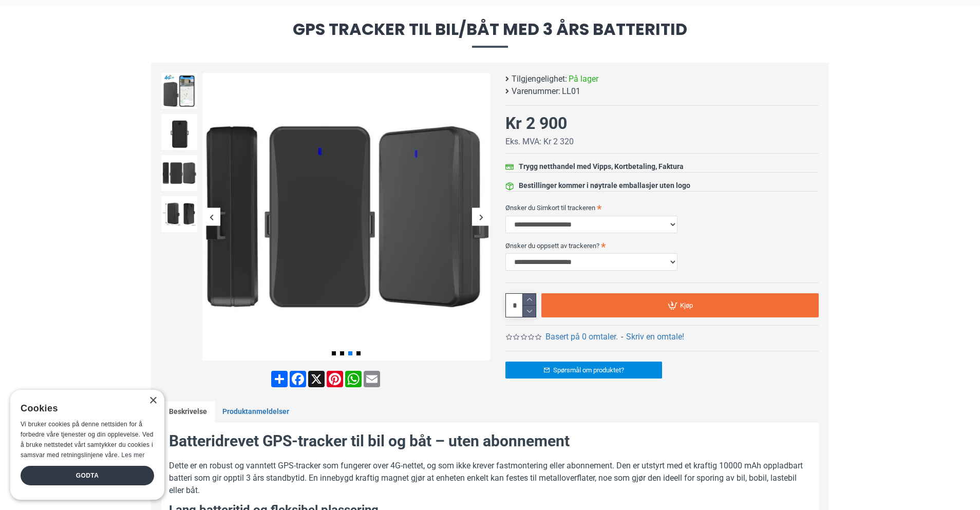  I want to click on label: Ønsker du oppsett av trackeren?, so click(662, 245).